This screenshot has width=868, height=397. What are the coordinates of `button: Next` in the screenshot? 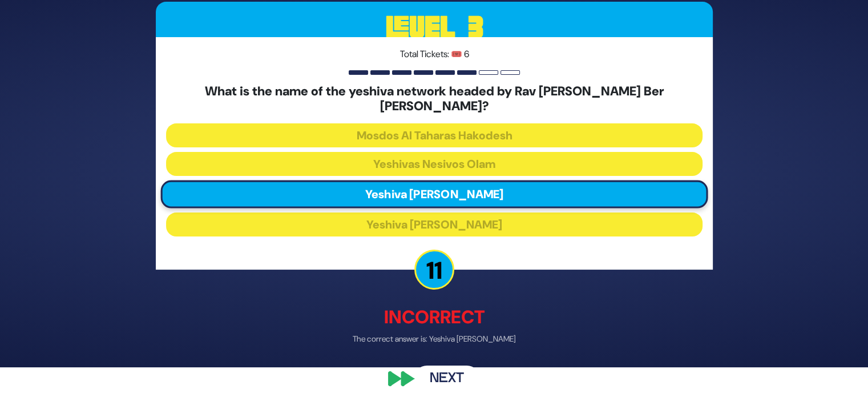 It's located at (447, 378).